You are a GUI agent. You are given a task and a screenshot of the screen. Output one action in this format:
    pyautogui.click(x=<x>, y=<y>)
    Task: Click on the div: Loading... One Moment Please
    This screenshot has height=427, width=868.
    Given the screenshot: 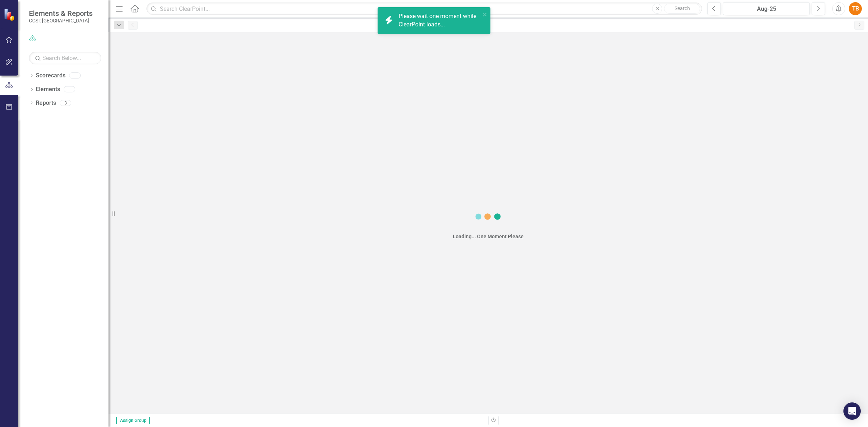 What is the action you would take?
    pyautogui.click(x=489, y=237)
    